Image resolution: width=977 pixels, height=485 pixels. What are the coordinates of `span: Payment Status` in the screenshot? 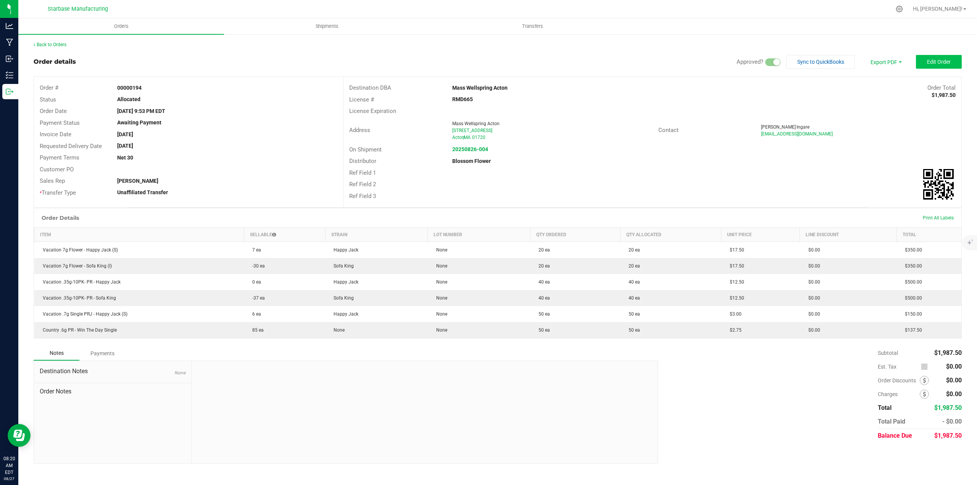 It's located at (60, 123).